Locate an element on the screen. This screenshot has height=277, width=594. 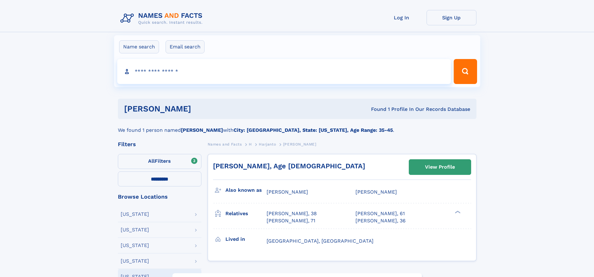
h3: Relatives is located at coordinates (246, 213).